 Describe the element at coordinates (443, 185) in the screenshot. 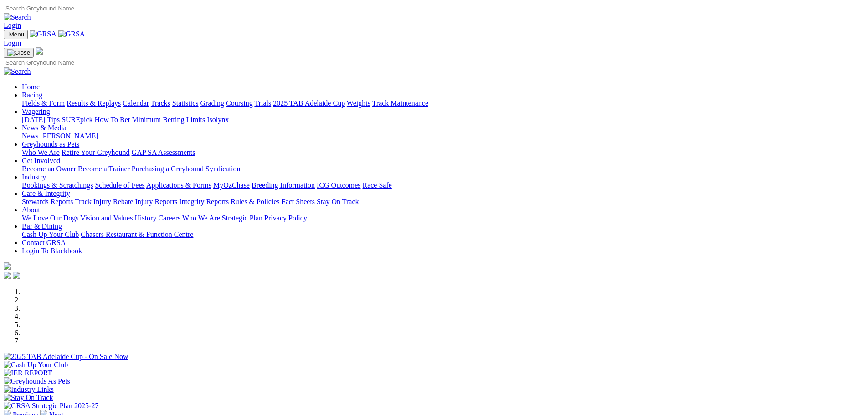

I see `div: Industry` at that location.